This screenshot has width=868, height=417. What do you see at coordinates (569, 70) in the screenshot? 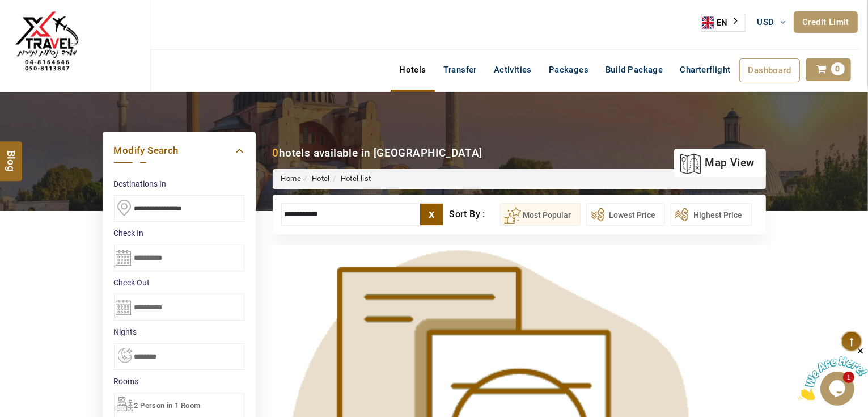
I see `a: Packages` at bounding box center [569, 70].